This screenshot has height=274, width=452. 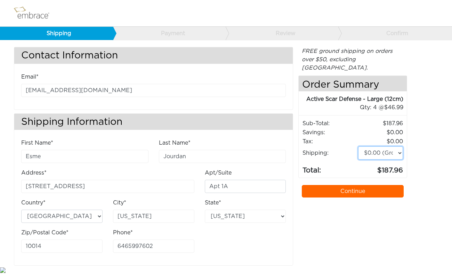 What do you see at coordinates (45, 232) in the screenshot?
I see `label: Zip/Postal Code*` at bounding box center [45, 232].